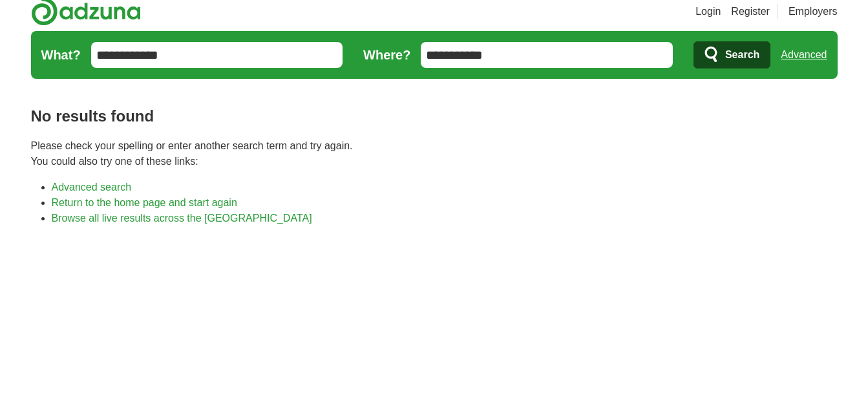 This screenshot has height=420, width=868. What do you see at coordinates (387, 55) in the screenshot?
I see `label: Where?` at bounding box center [387, 55].